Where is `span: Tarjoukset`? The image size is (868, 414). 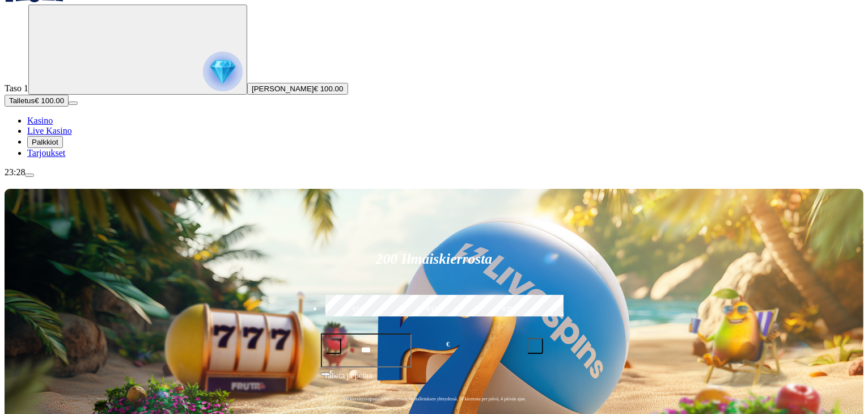
span: Tarjoukset is located at coordinates (46, 152).